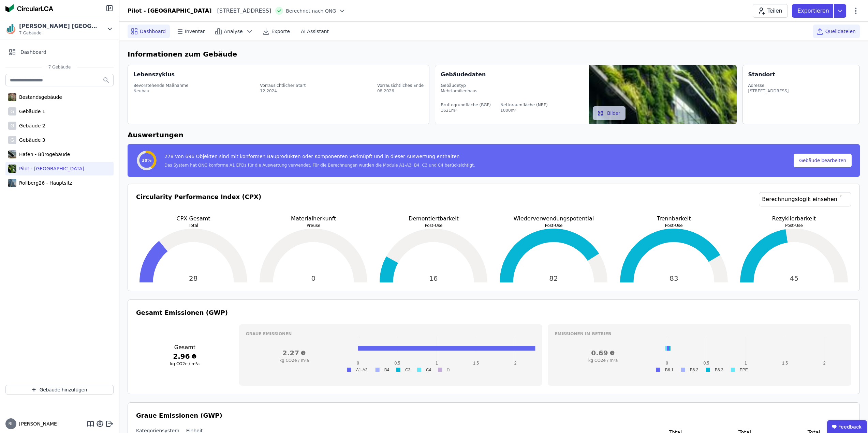 This screenshot has width=868, height=433. I want to click on div: Gebäudedaten, so click(515, 75).